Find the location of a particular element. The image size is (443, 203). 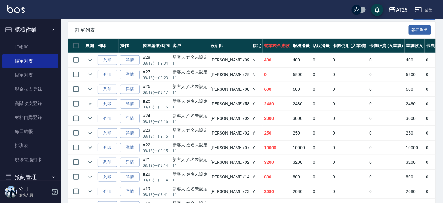

p: 08/18 (一) 19:15 is located at coordinates (156, 151).